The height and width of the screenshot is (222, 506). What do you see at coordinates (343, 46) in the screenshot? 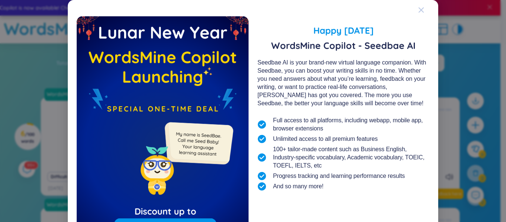
I see `span: WordsMine Copilot - Seedbae AI` at bounding box center [343, 46].